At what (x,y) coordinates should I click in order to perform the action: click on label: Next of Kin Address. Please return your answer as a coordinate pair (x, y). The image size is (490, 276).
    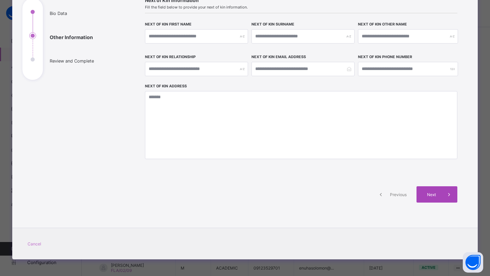
    Looking at the image, I should click on (166, 86).